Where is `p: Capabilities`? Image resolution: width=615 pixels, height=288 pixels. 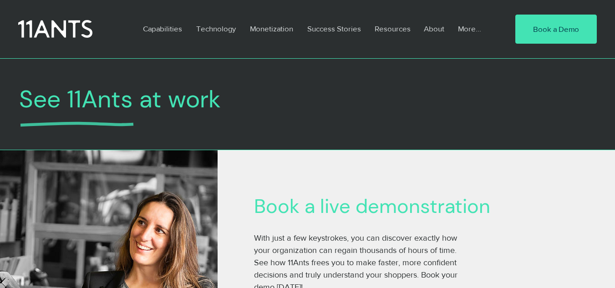
p: Capabilities is located at coordinates (163, 29).